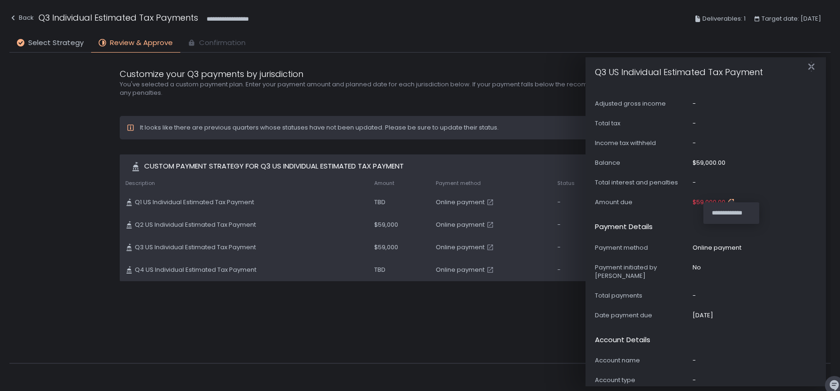 Image resolution: width=840 pixels, height=391 pixels. I want to click on button: Back, so click(22, 19).